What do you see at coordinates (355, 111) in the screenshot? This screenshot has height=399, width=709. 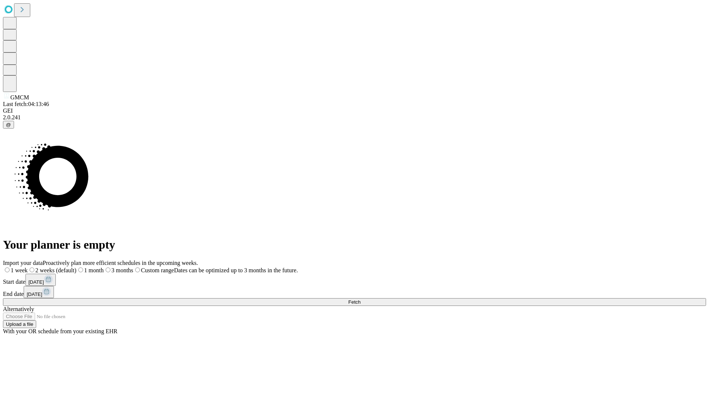 I see `div: GEI` at bounding box center [355, 111].